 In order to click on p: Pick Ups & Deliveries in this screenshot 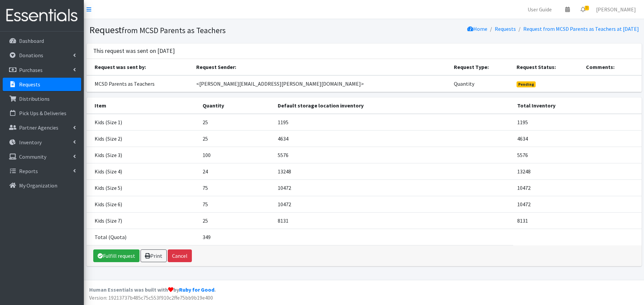, I will do `click(43, 113)`.